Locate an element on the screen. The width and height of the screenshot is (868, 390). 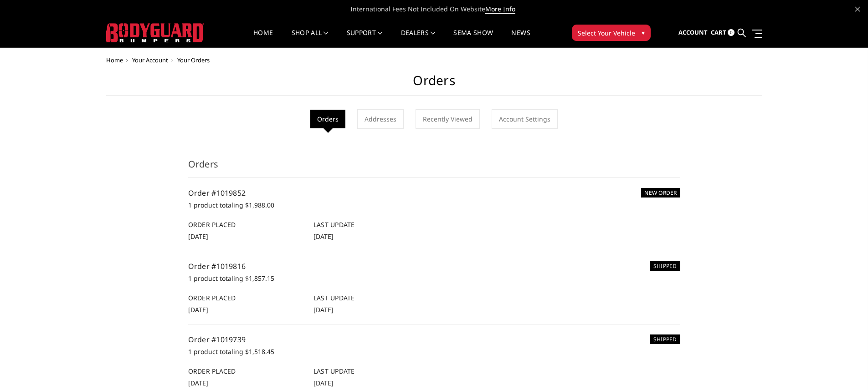
span: Your Orders is located at coordinates (193, 60).